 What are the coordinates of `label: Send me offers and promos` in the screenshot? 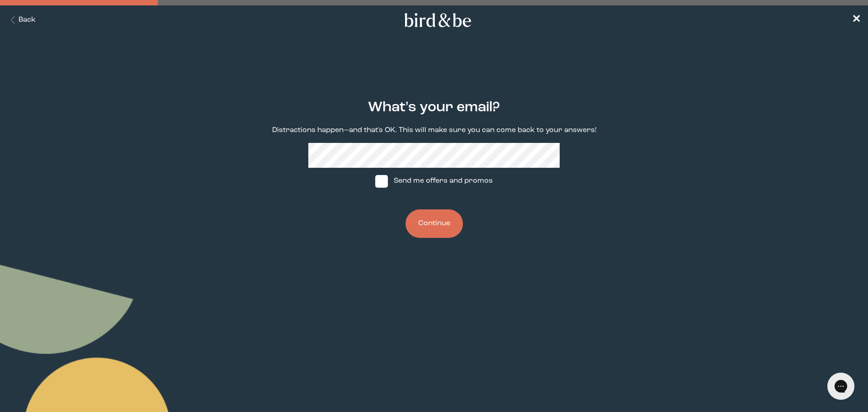 It's located at (434, 182).